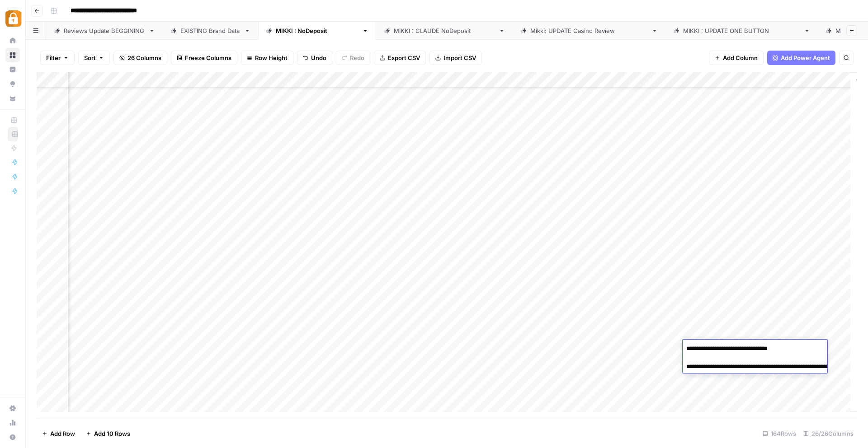 The width and height of the screenshot is (868, 448). Describe the element at coordinates (104, 31) in the screenshot. I see `a: Reviews Update BEGGINING` at that location.